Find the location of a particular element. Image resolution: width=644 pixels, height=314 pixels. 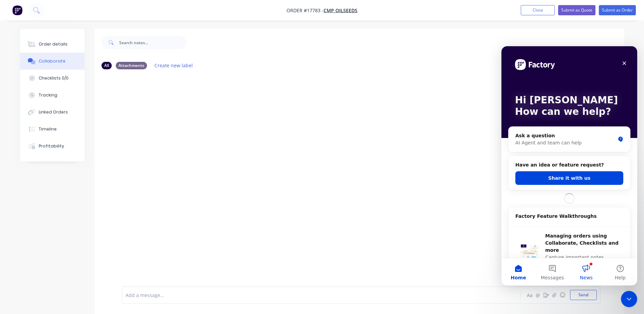

button: Submit as Quote is located at coordinates (577, 10).